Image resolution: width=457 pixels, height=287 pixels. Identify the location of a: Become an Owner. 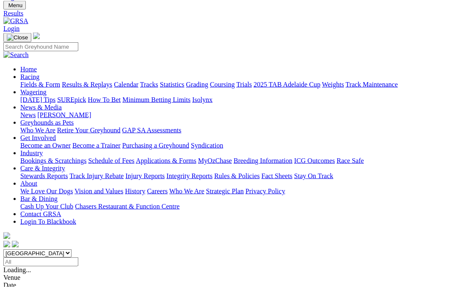
(45, 145).